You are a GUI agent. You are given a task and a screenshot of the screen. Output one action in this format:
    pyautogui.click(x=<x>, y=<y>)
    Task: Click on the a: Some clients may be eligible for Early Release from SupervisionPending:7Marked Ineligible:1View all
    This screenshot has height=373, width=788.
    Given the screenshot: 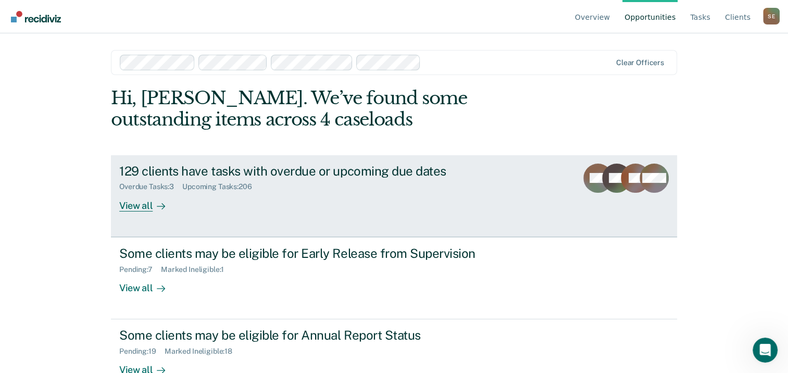 What is the action you would take?
    pyautogui.click(x=394, y=278)
    